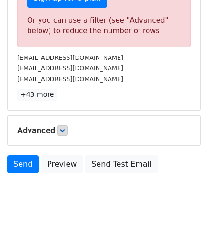 This screenshot has height=251, width=208. I want to click on a: +43 more, so click(37, 95).